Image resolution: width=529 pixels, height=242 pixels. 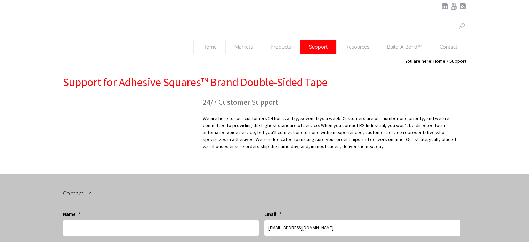 What do you see at coordinates (334, 136) in the screenshot?
I see `p: We are here for our customers 24 hours a day, seven days a week. Customers are our number one pri...` at bounding box center [334, 136].